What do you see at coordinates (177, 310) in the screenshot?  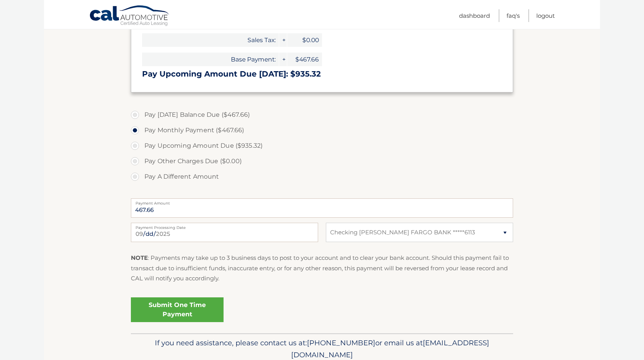 I see `a: Submit One Time Payment` at bounding box center [177, 310].